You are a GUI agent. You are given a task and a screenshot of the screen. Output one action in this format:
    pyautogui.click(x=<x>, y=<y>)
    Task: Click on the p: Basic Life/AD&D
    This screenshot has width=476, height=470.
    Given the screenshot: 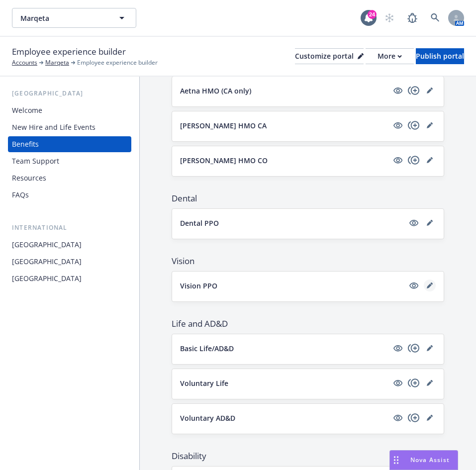 What is the action you would take?
    pyautogui.click(x=207, y=348)
    